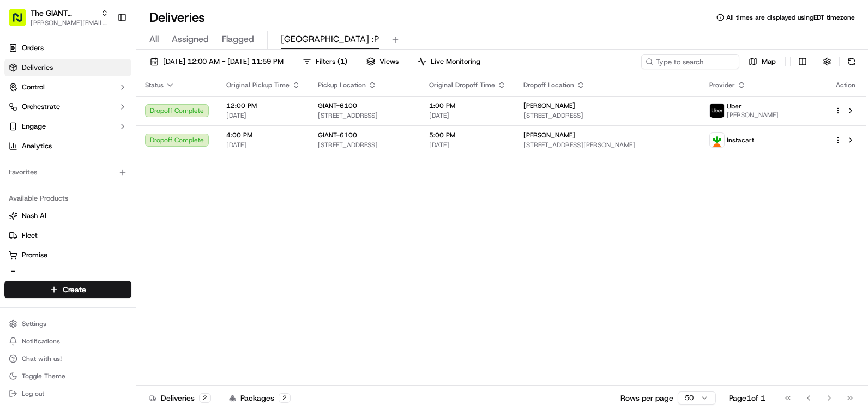 This screenshot has width=868, height=410. What do you see at coordinates (67, 199) in the screenshot?
I see `div: Available Products` at bounding box center [67, 199].